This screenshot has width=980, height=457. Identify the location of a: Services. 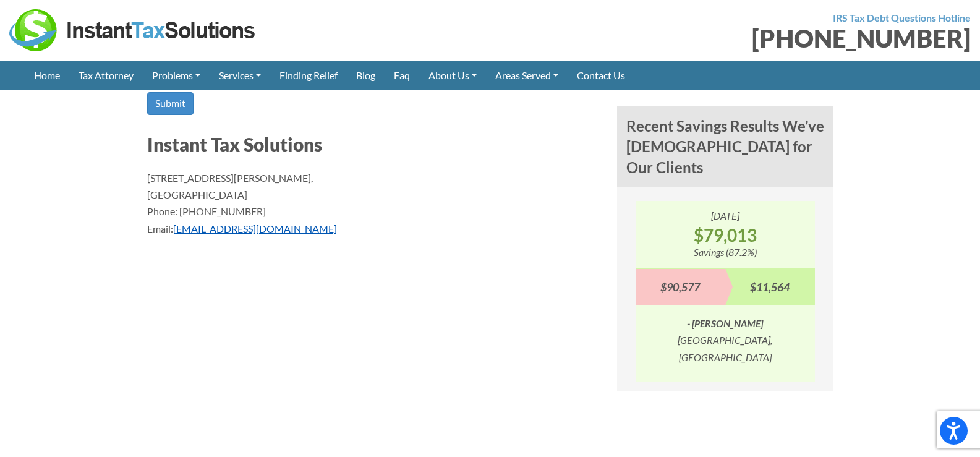
(240, 75).